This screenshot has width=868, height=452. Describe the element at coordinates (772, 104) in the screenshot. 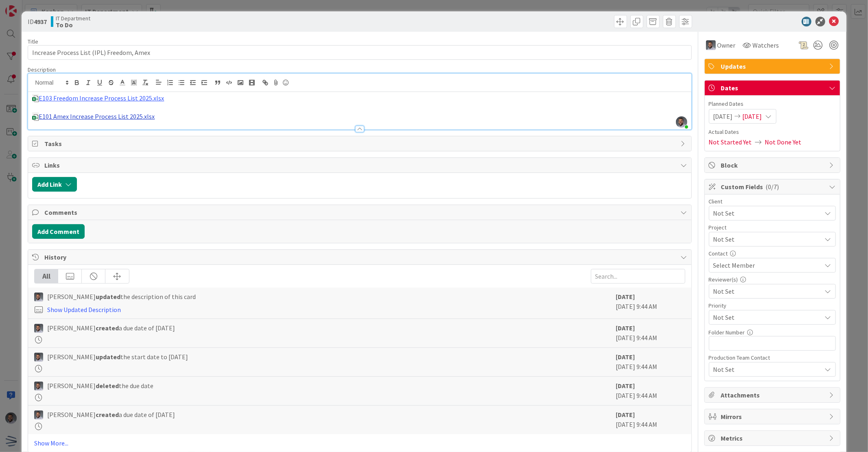

I see `span: Planned Dates` at that location.